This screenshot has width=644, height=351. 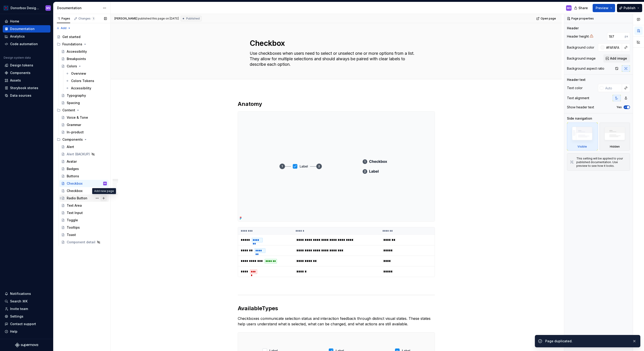 What do you see at coordinates (72, 220) in the screenshot?
I see `div: Toggle` at bounding box center [72, 220].